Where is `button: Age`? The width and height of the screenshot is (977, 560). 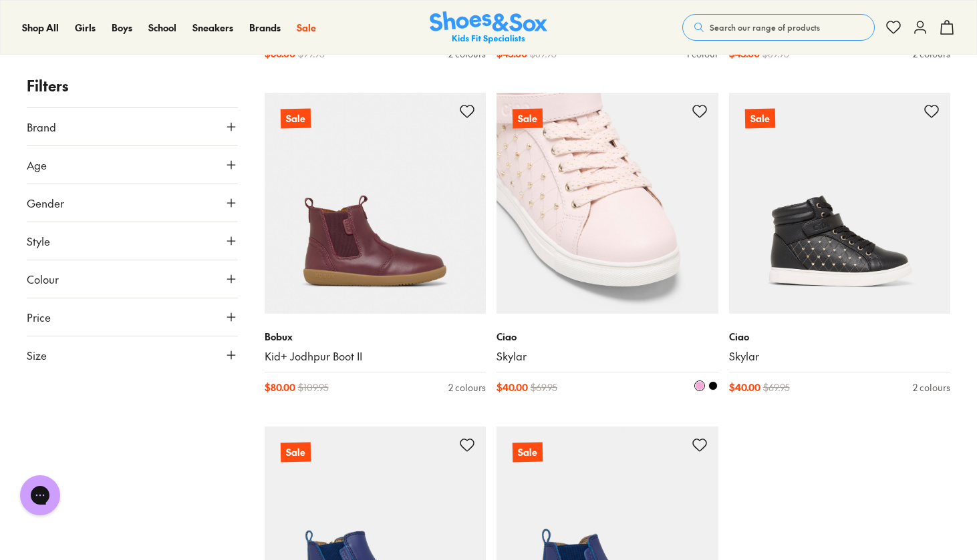 button: Age is located at coordinates (132, 165).